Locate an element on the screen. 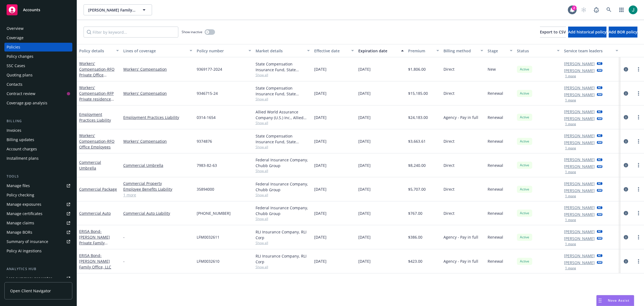 The image size is (644, 306). div: Manage files is located at coordinates (18, 186).